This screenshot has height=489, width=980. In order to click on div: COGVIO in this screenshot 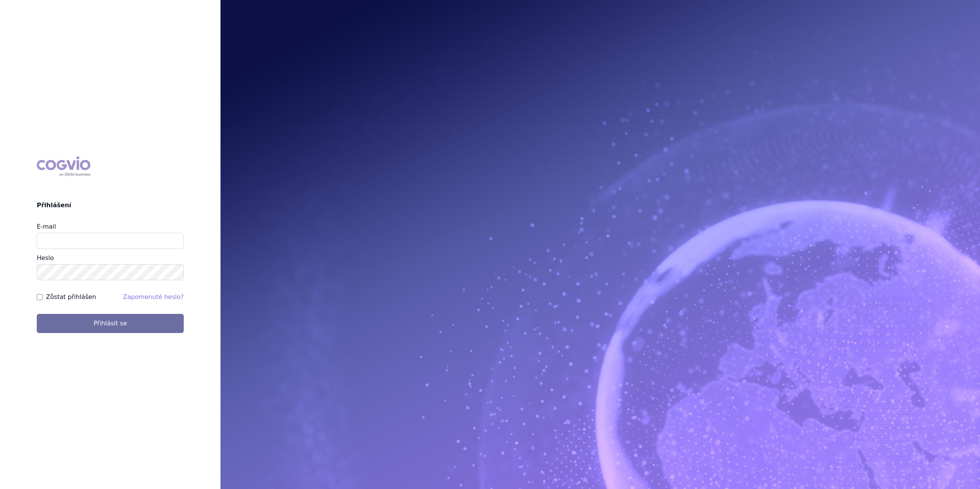, I will do `click(64, 167)`.